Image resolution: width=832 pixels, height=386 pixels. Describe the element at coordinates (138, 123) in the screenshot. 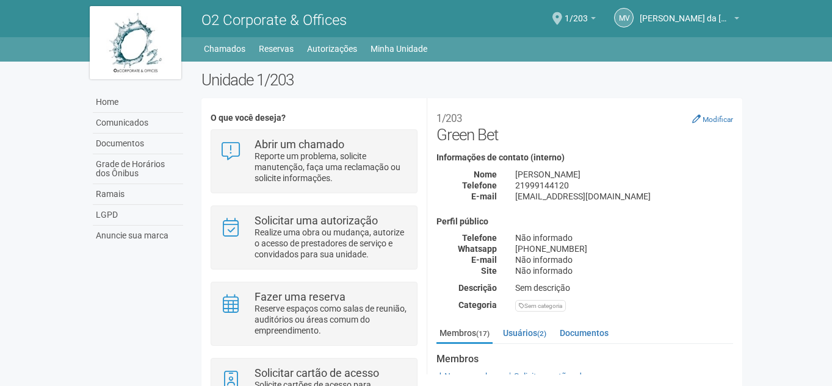

I see `a: Comunicados` at that location.